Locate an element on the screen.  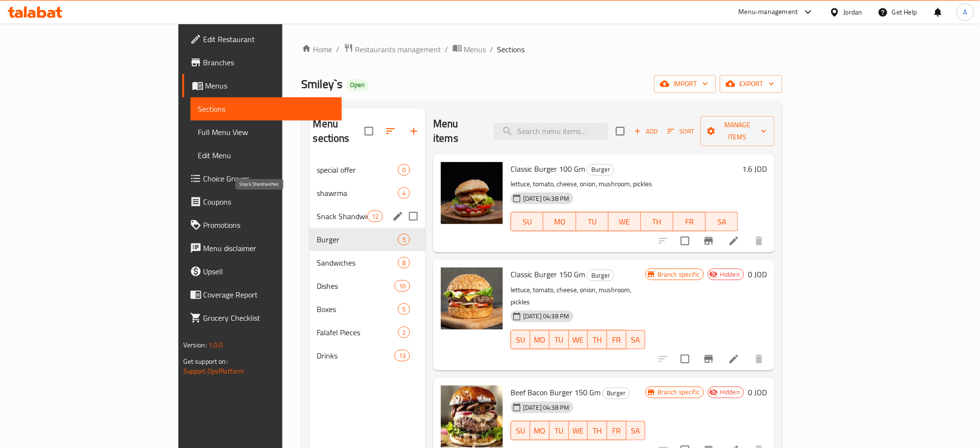
span: Sort sections is located at coordinates (391, 131).